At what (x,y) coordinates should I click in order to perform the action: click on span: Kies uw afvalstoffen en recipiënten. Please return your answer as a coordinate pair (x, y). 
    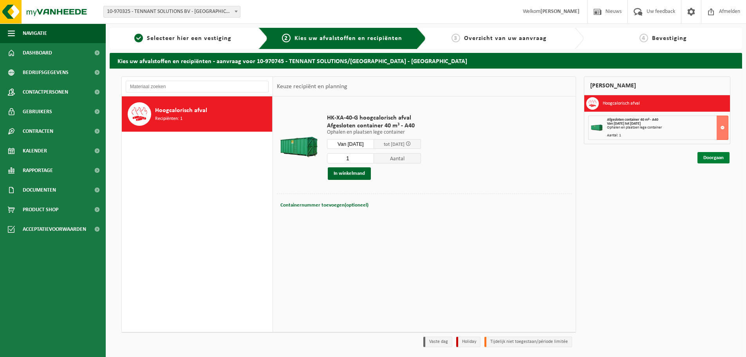
    Looking at the image, I should click on (348, 38).